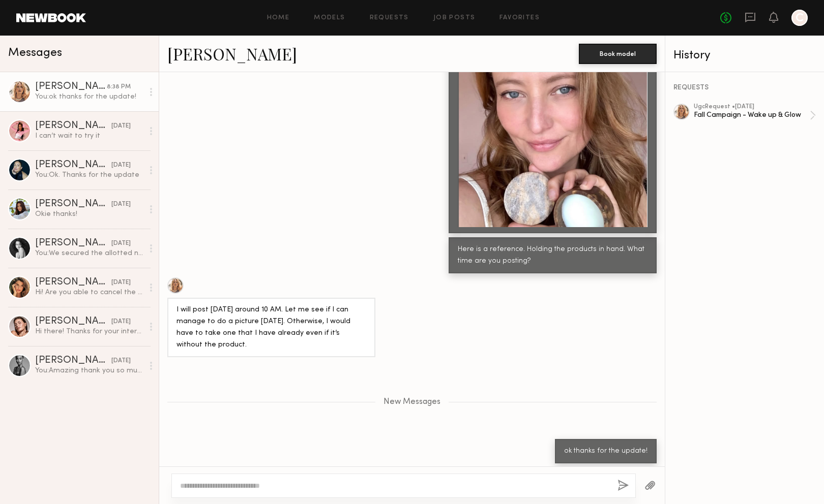 This screenshot has width=824, height=504. What do you see at coordinates (89, 253) in the screenshot?
I see `div: You: We secured the allotted number of partnerships. I will reach out if we need additional conte...` at bounding box center [89, 253].